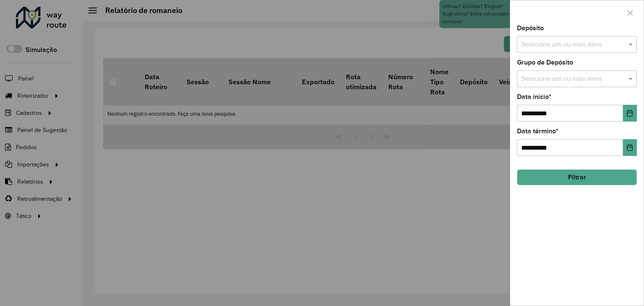 Image resolution: width=644 pixels, height=306 pixels. What do you see at coordinates (538, 131) in the screenshot?
I see `label: Data término` at bounding box center [538, 131].